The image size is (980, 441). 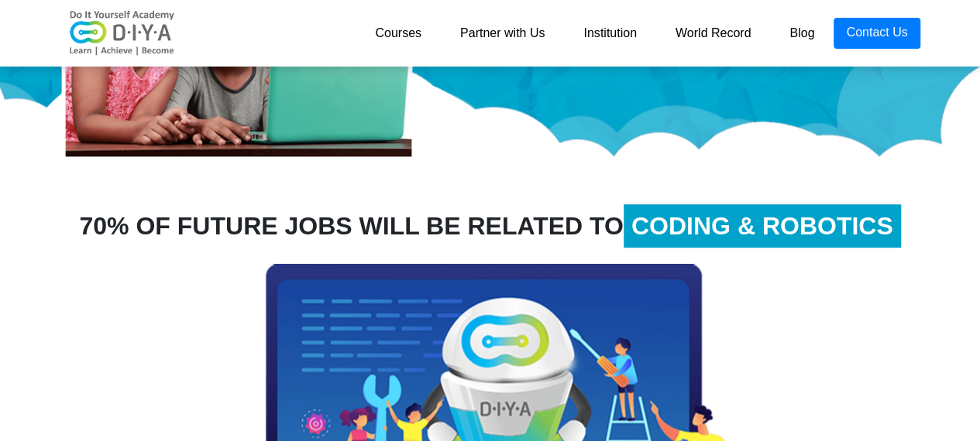 I want to click on a: World Record, so click(x=713, y=34).